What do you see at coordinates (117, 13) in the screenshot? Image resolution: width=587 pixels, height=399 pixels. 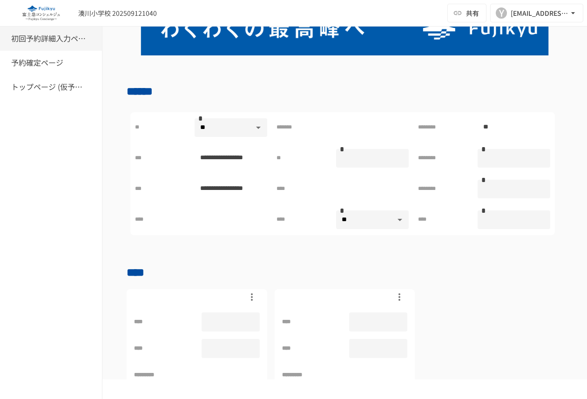 I see `div: 湊川小学校 202509121040` at bounding box center [117, 13].